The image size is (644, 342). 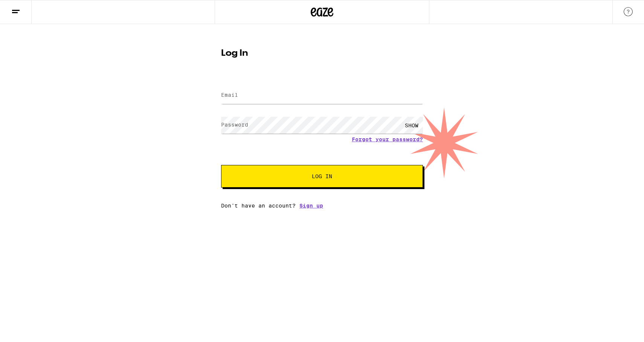 What do you see at coordinates (322, 95) in the screenshot?
I see `input: Email` at bounding box center [322, 95].